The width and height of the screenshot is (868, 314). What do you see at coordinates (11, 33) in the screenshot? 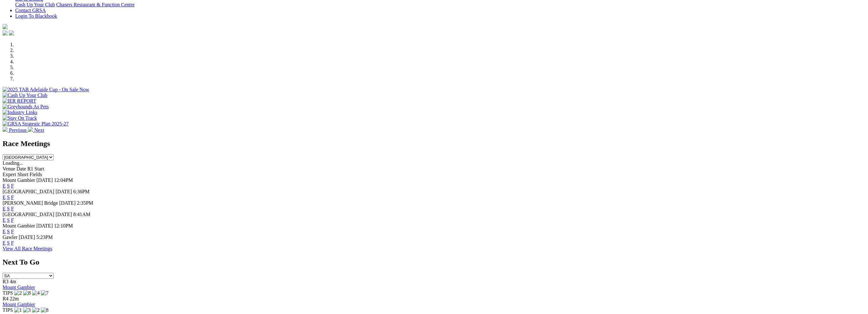
I see `img: twitter.svg` at bounding box center [11, 33].